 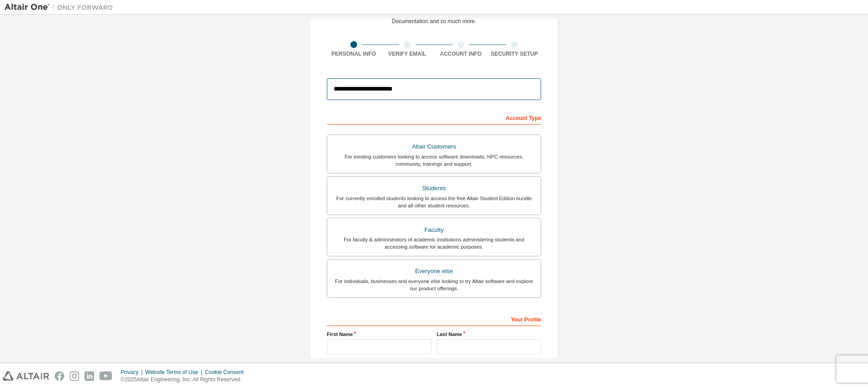 What do you see at coordinates (434, 285) in the screenshot?
I see `div: For individuals, businesses and everyone else looking to try Altair software and explore our prod...` at bounding box center [434, 285].